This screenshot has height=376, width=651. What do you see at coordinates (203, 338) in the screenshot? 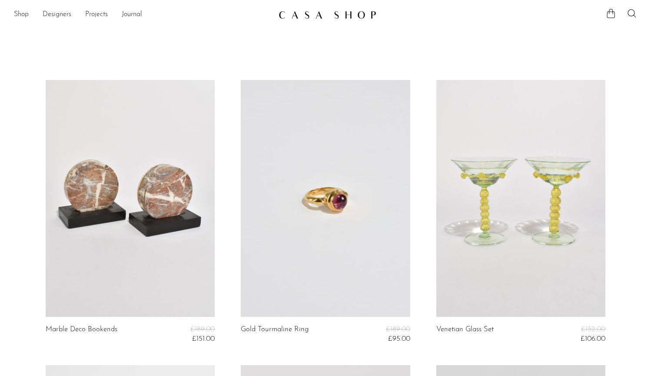
I see `span: £151.00` at bounding box center [203, 338].